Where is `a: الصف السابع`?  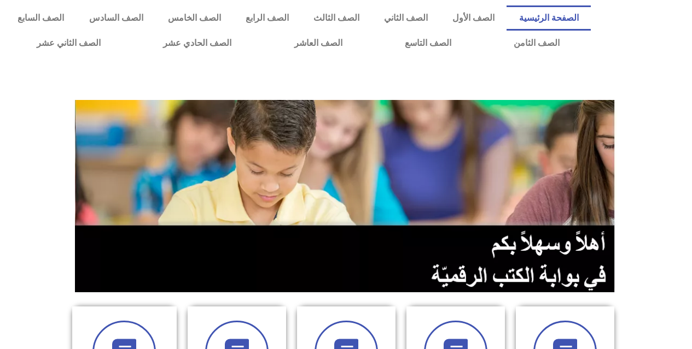
a: الصف السابع is located at coordinates (41, 18).